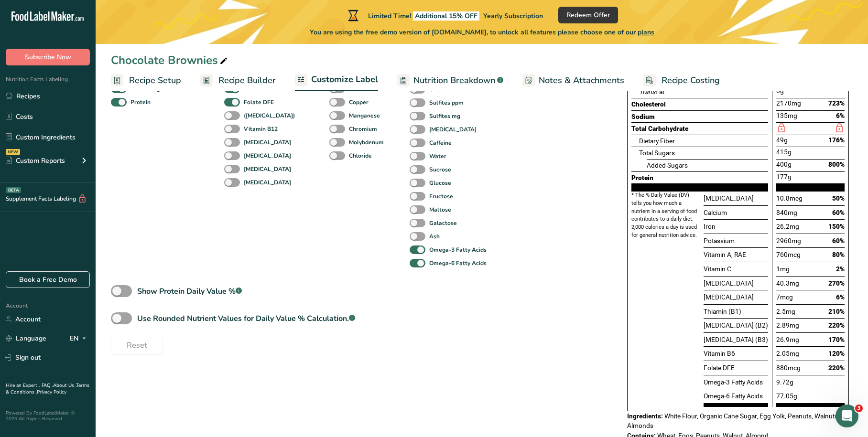  What do you see at coordinates (573, 80) in the screenshot?
I see `a: Notes & Attachments` at bounding box center [573, 80].